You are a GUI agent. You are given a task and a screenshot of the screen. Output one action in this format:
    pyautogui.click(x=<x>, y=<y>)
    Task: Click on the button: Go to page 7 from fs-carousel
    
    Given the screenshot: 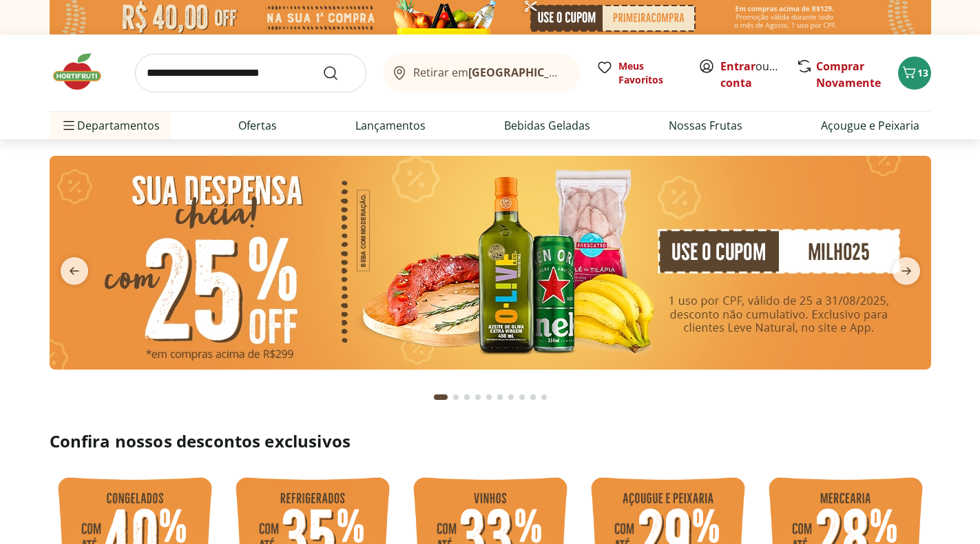 What is the action you would take?
    pyautogui.click(x=511, y=397)
    